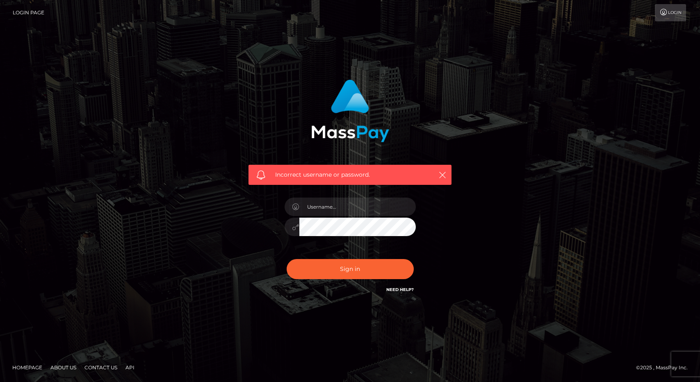 This screenshot has width=700, height=382. Describe the element at coordinates (358, 207) in the screenshot. I see `input: Username...` at that location.